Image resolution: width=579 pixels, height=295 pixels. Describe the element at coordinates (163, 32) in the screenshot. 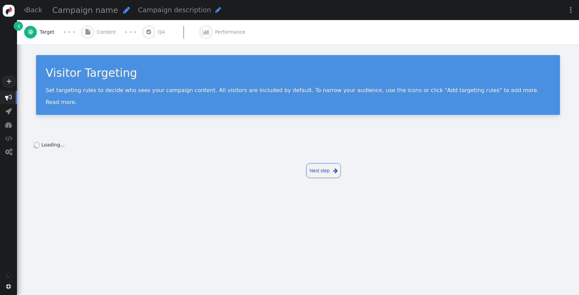

I see `span: QA` at that location.